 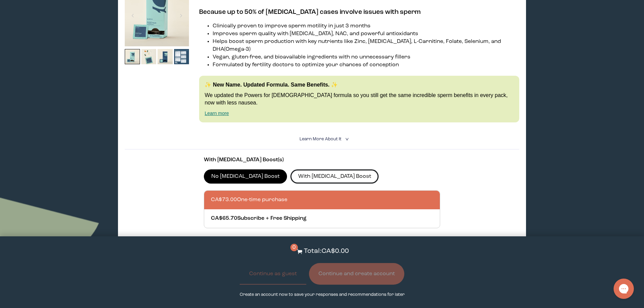 I want to click on li: Vegan, gluten-free, and bioavailable ingredients with no unnecessary fillers, so click(x=366, y=57).